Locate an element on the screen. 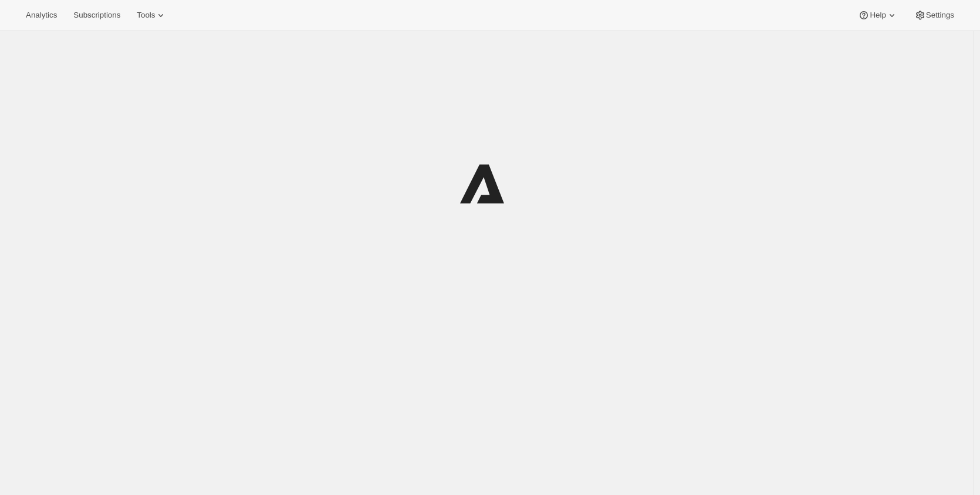  span: Settings is located at coordinates (940, 15).